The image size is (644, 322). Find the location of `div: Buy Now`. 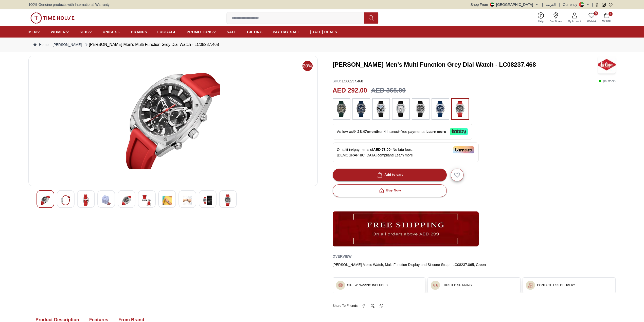

div: Buy Now is located at coordinates (390, 190).